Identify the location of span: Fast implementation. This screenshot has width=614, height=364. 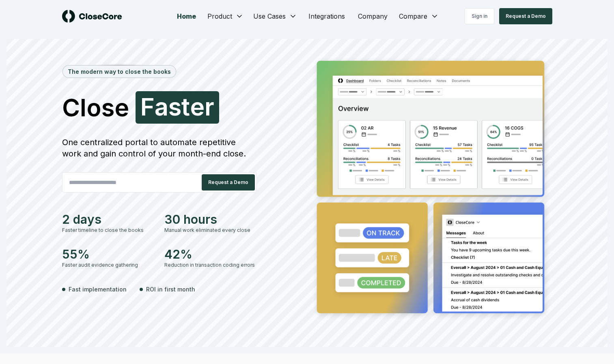
(97, 289).